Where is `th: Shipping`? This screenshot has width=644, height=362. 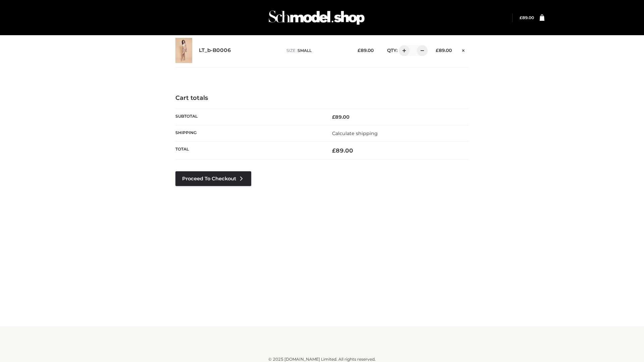 th: Shipping is located at coordinates (249, 133).